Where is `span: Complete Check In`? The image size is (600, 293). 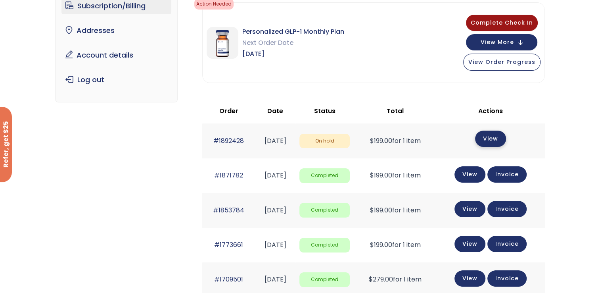 span: Complete Check In is located at coordinates (502, 23).